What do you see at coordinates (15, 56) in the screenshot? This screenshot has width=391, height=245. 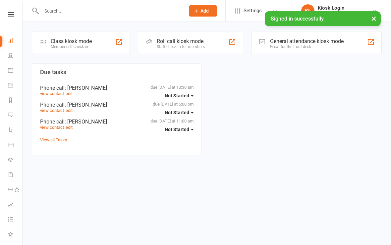 I see `a: People` at bounding box center [15, 56].